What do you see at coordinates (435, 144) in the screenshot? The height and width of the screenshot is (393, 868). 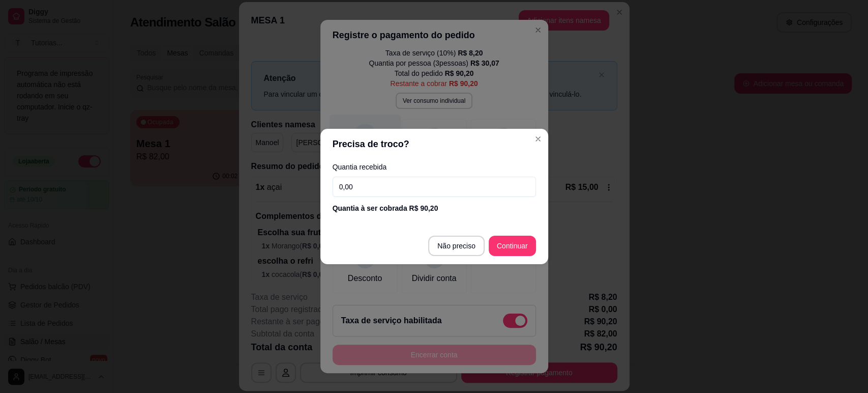 I see `header: Precisa de troco?` at bounding box center [435, 144].